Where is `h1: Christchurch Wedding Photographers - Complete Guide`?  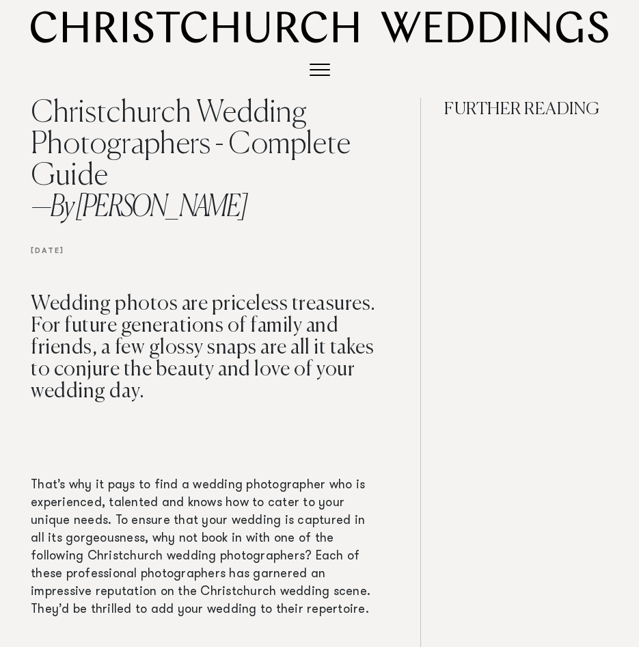
h1: Christchurch Wedding Photographers - Complete Guide is located at coordinates (203, 161).